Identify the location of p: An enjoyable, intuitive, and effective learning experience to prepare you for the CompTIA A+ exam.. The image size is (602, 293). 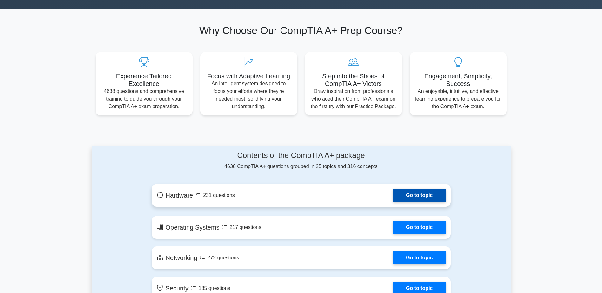
(458, 99).